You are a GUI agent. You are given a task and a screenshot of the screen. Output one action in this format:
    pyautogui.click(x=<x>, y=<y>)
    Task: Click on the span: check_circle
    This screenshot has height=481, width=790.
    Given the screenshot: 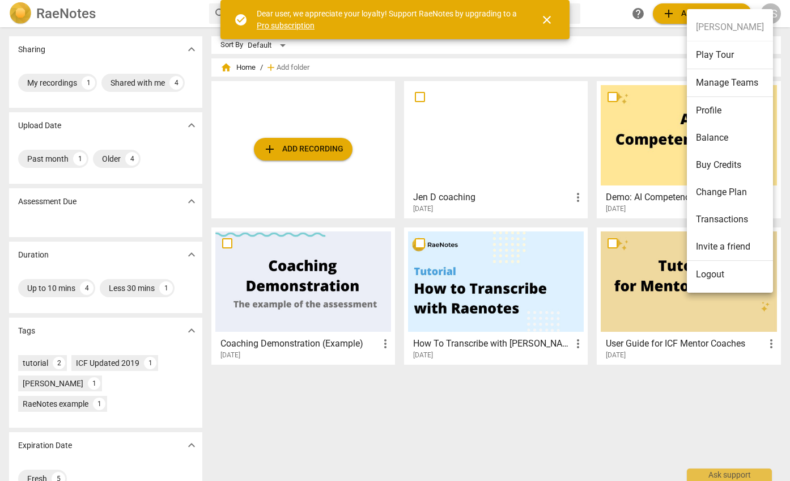 What is the action you would take?
    pyautogui.click(x=241, y=20)
    